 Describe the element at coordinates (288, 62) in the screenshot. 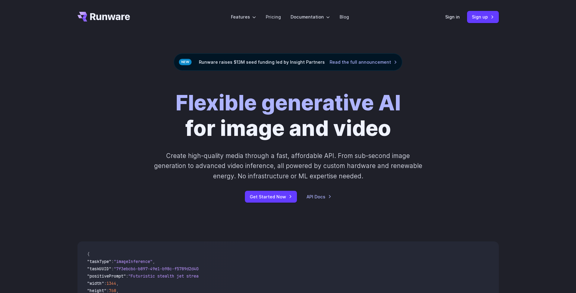

I see `div: Runware raises $13M seed funding led by Insight Partners` at that location.